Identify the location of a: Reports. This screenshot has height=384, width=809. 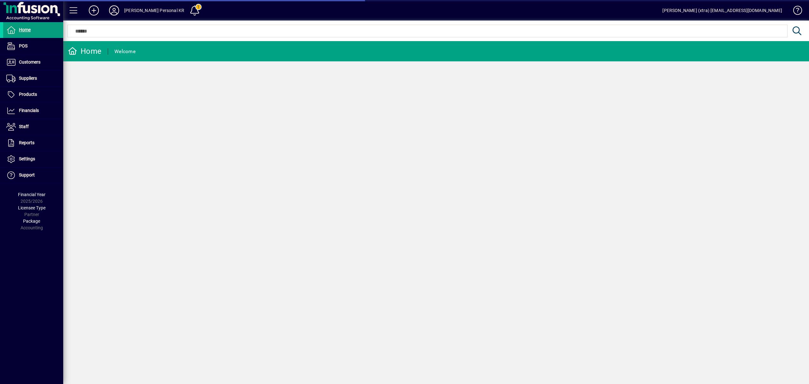
(33, 143).